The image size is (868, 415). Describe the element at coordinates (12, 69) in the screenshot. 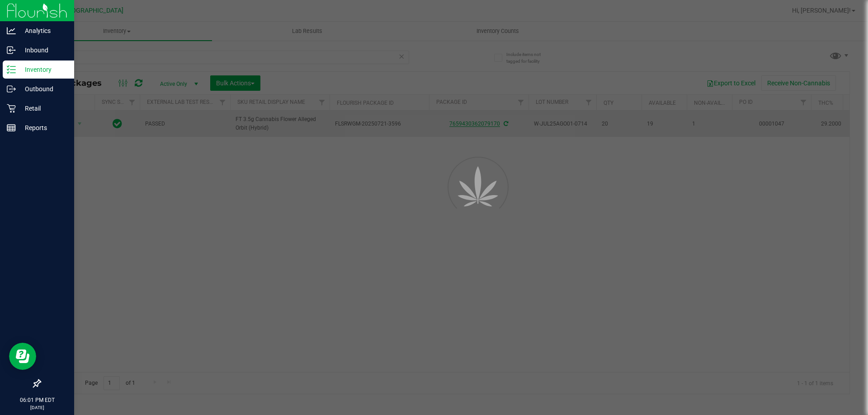

I see `inline-svg: Inventory` at that location.